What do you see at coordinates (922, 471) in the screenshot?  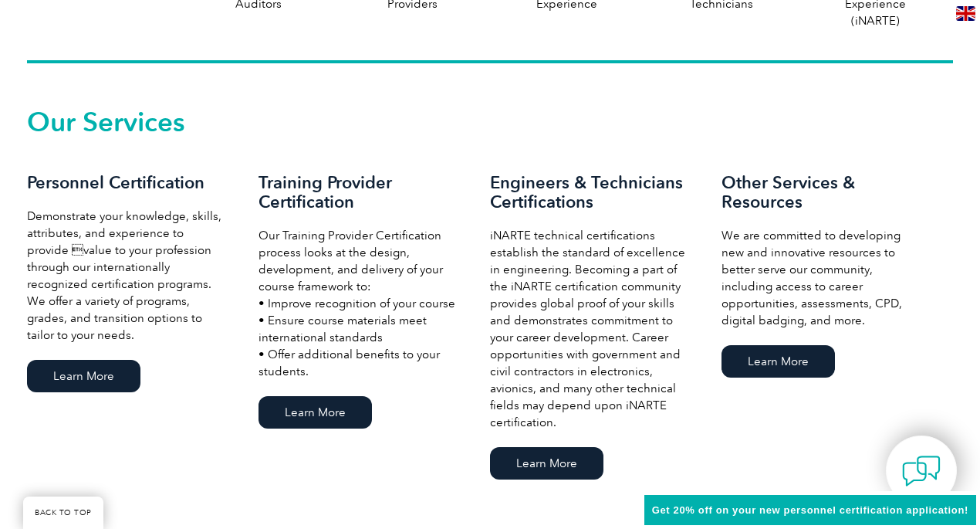 I see `img: contact-chat.png` at bounding box center [922, 471].